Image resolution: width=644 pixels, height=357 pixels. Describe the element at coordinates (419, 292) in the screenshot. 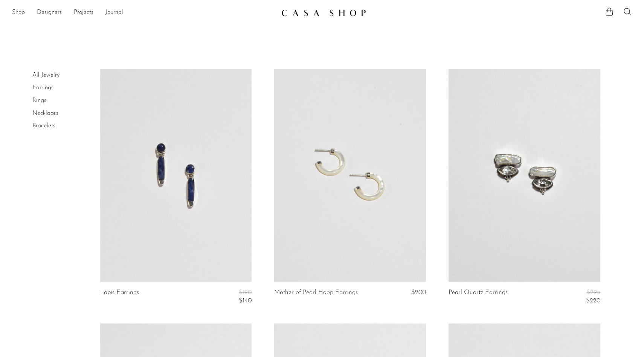

I see `span: $200` at that location.